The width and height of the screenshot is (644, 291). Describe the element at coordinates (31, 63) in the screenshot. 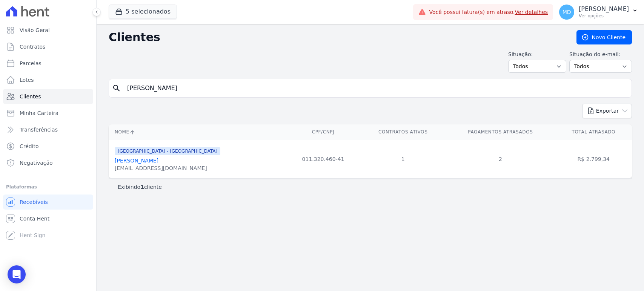

I see `span: Parcelas` at that location.